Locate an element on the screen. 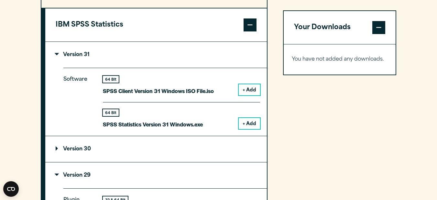 This screenshot has height=200, width=437. button: Your Downloads is located at coordinates (340, 28).